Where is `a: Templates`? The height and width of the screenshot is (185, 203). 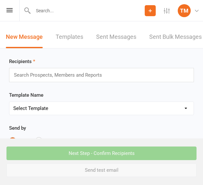
a: Templates is located at coordinates (69, 37).